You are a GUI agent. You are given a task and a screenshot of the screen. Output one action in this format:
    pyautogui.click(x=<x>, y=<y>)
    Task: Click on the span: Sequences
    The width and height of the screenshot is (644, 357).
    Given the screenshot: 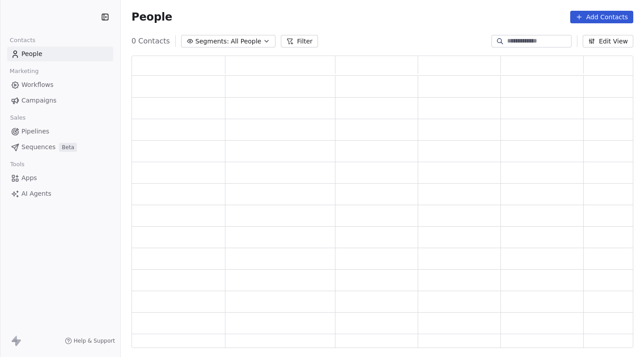 What is the action you would take?
    pyautogui.click(x=38, y=147)
    